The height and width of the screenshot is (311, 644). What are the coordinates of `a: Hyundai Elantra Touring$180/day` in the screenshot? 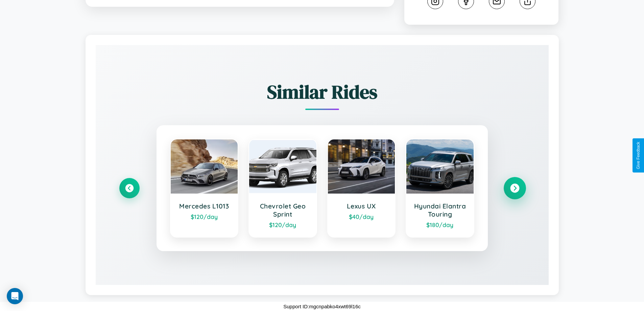 It's located at (440, 188).